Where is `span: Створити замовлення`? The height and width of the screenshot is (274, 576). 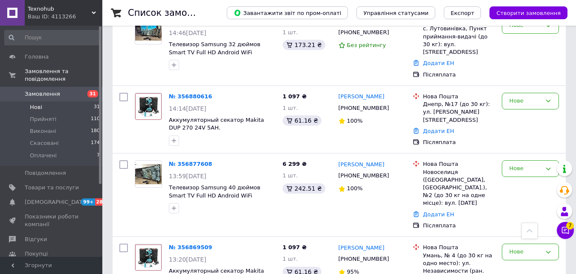
span: Створити замовлення is located at coordinates (529, 13).